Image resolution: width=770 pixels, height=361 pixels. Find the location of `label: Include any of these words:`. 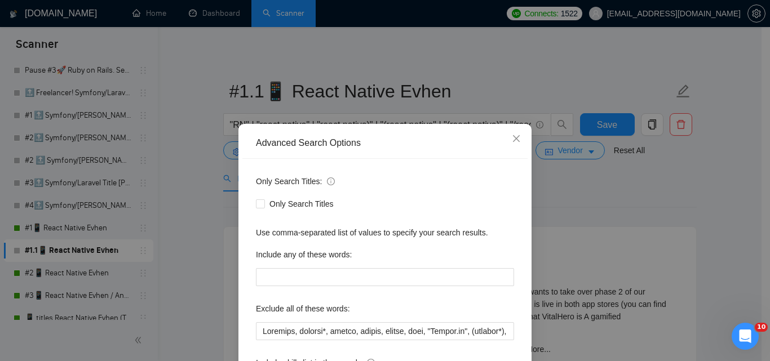

label: Include any of these words: is located at coordinates (304, 255).